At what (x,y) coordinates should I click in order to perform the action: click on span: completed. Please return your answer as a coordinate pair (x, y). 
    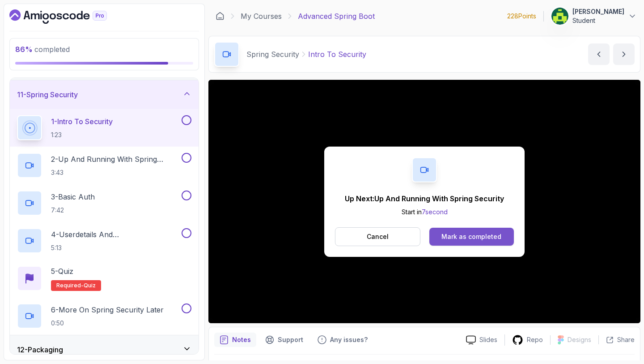
    Looking at the image, I should click on (43, 49).